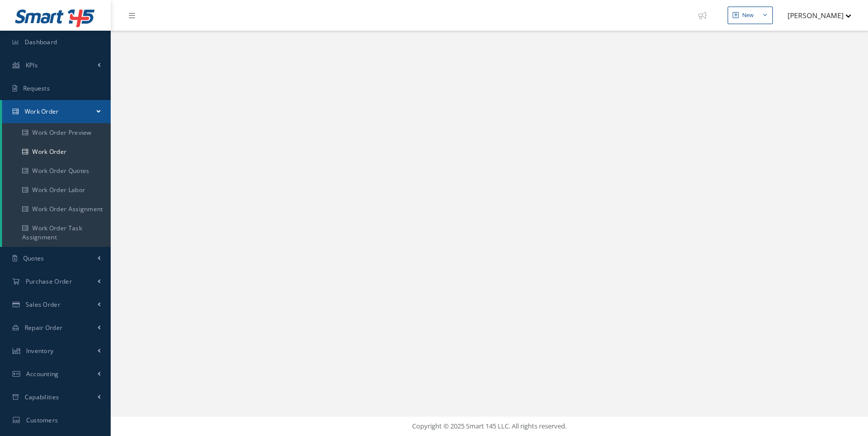 This screenshot has width=868, height=436. Describe the element at coordinates (42, 420) in the screenshot. I see `span: Customers` at that location.